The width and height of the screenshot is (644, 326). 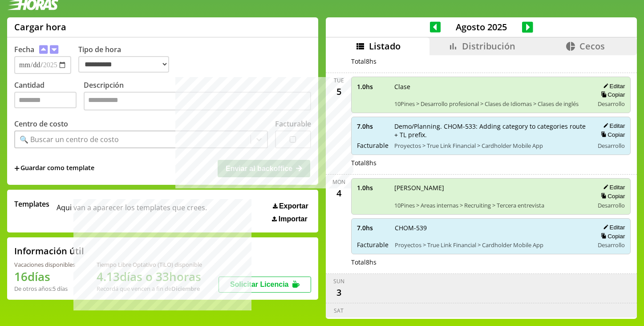 I want to click on div: Sat, so click(x=338, y=310).